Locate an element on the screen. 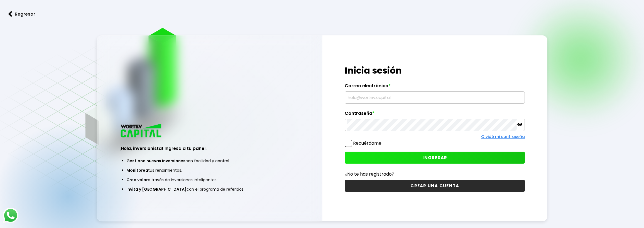 This screenshot has width=644, height=228. p: ¿No te has registrado? is located at coordinates (435, 174).